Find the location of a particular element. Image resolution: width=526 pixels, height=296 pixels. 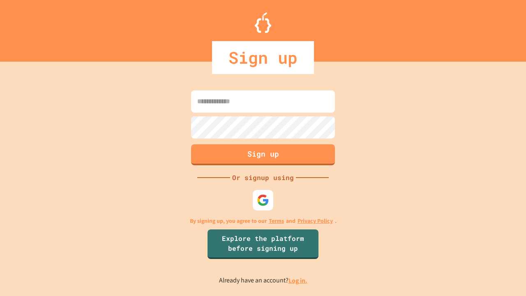

button: Sign up is located at coordinates (263, 154).